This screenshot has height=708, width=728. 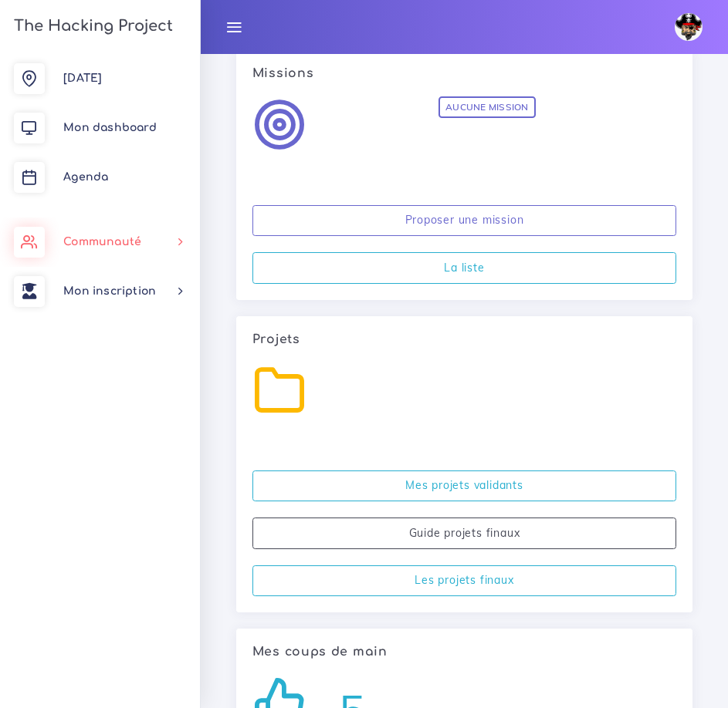 What do you see at coordinates (464, 267) in the screenshot?
I see `a: La liste` at bounding box center [464, 267].